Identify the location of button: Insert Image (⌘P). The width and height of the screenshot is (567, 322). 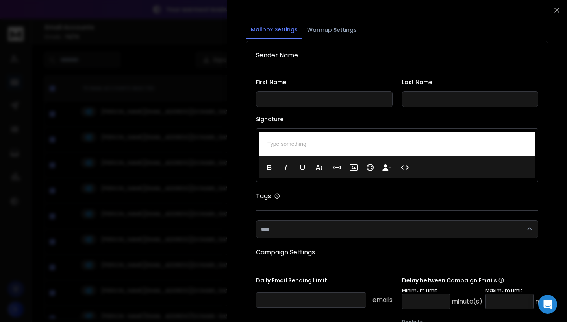
(354, 168).